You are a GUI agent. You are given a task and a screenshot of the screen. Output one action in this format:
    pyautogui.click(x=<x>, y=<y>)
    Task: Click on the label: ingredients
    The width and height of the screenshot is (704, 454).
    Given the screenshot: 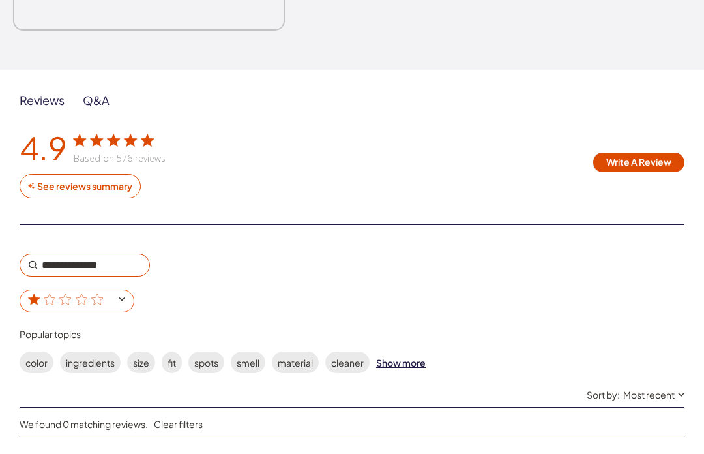 What is the action you would take?
    pyautogui.click(x=90, y=362)
    